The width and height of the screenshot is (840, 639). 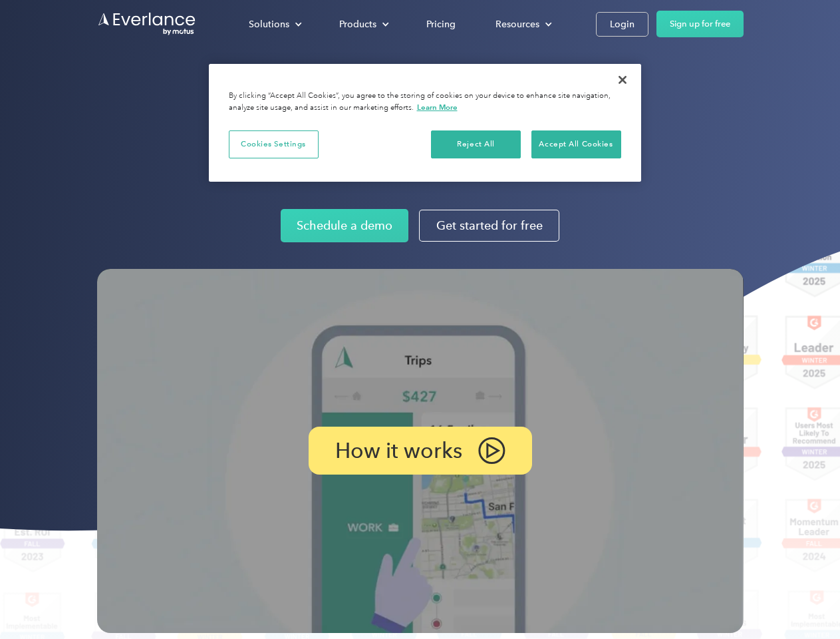 What do you see at coordinates (489, 225) in the screenshot?
I see `a: Get started for free` at bounding box center [489, 225].